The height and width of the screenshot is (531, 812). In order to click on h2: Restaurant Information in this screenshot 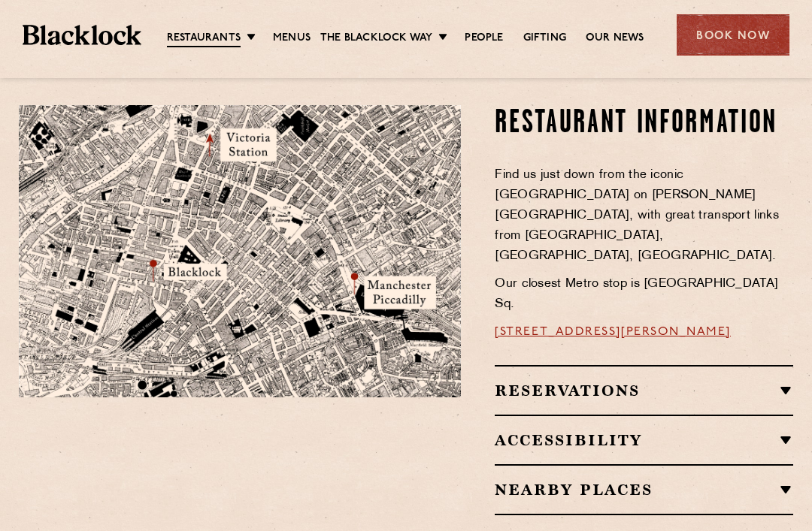, I will do `click(643, 124)`.